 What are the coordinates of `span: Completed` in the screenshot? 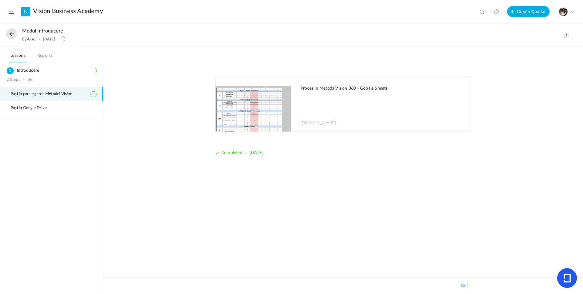 It's located at (232, 153).